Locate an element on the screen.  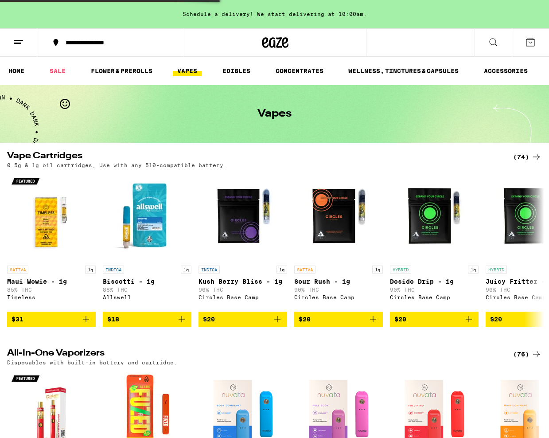
a: Open page for Biscotti - 1g from Allswell is located at coordinates (147, 242).